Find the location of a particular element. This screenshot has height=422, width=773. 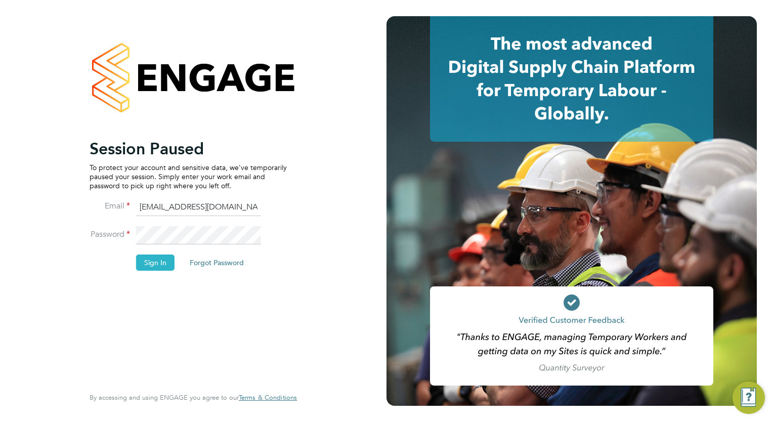

label: Password is located at coordinates (110, 234).